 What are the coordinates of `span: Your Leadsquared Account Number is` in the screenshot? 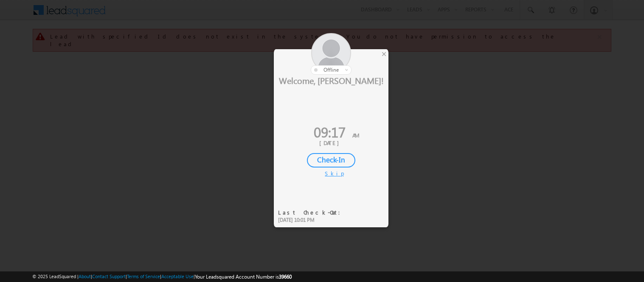 It's located at (243, 276).